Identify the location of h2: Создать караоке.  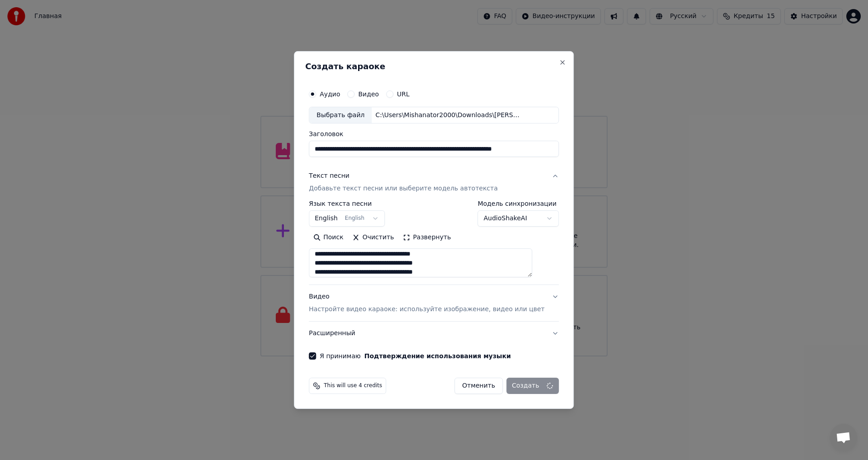
(434, 67).